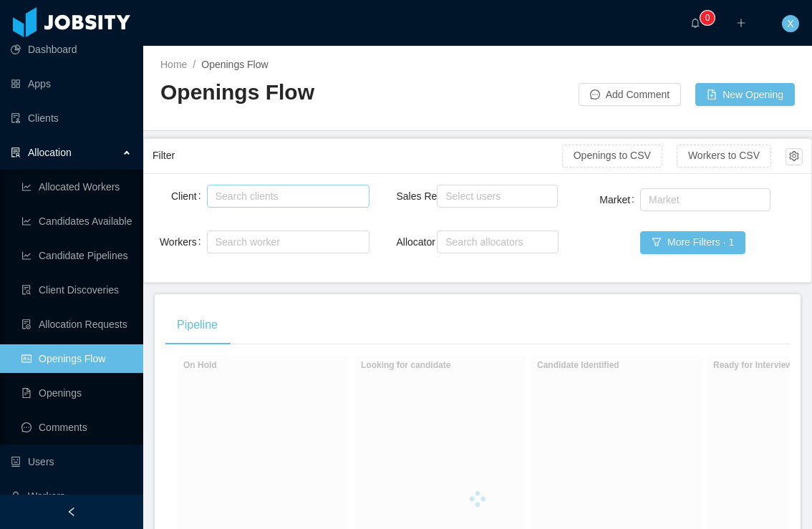  I want to click on a: icon: idcardOpenings Flow, so click(76, 359).